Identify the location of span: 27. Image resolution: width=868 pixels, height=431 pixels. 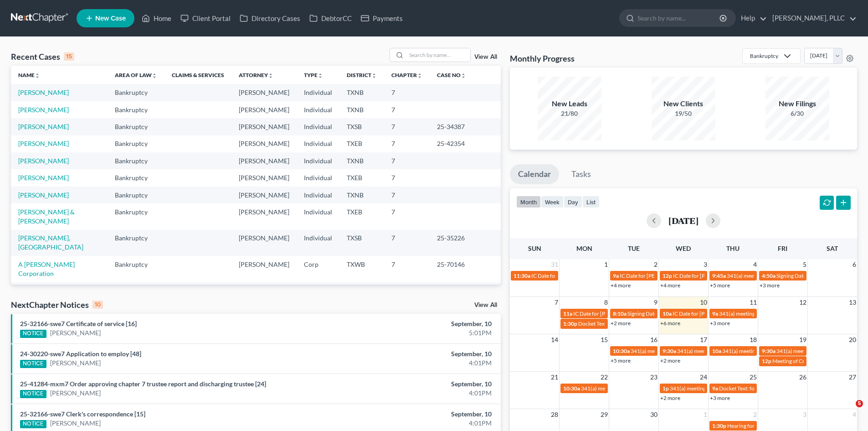
(853, 377).